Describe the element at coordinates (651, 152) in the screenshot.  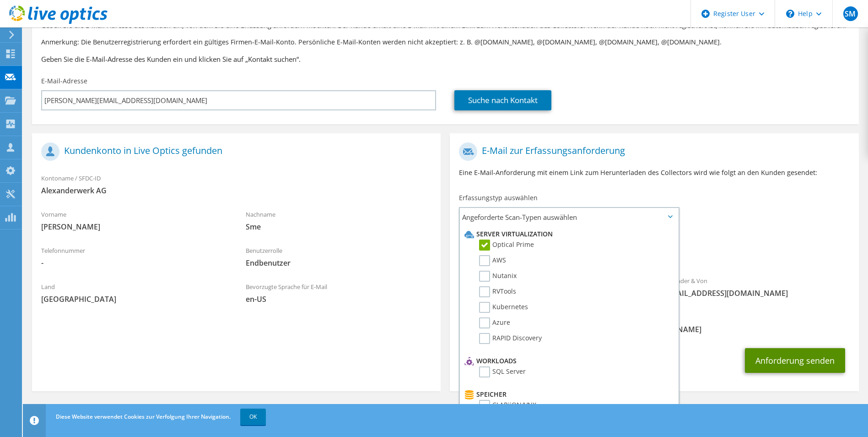
I see `h1: E-Mail zur Erfassungsanforderung` at that location.